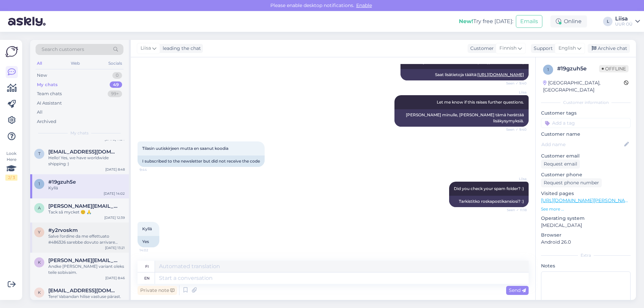  I want to click on span: Tilasin uutiskirjeen mutta en saanut koodia, so click(185, 148).